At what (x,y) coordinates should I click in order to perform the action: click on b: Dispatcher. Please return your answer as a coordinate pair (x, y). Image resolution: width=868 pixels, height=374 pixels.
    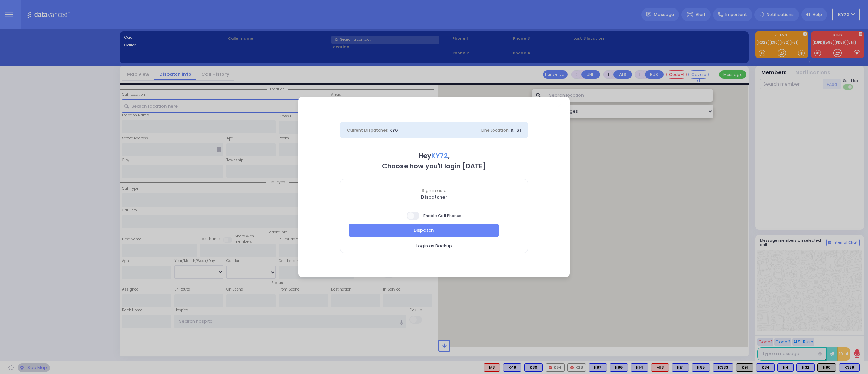
    Looking at the image, I should click on (434, 197).